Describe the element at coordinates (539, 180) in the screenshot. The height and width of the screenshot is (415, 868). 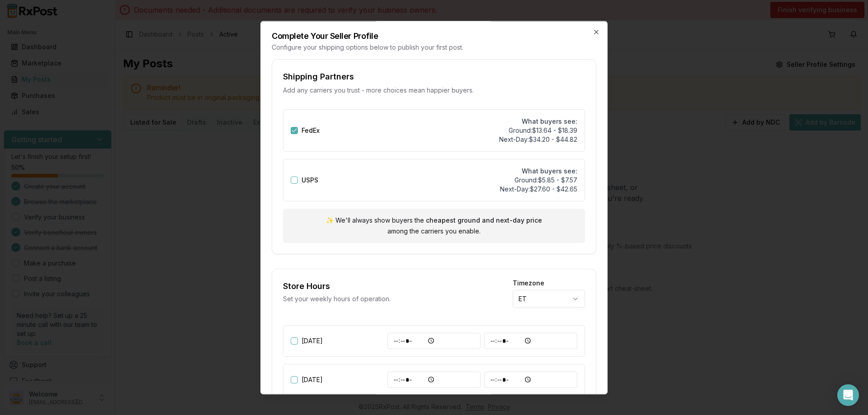
I see `span: Ground: $5.85 - $7.57` at that location.